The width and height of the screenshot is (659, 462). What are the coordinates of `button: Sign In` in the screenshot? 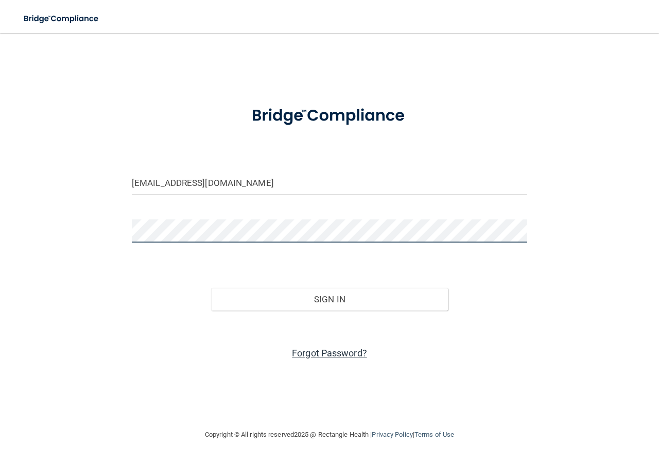 It's located at (330, 299).